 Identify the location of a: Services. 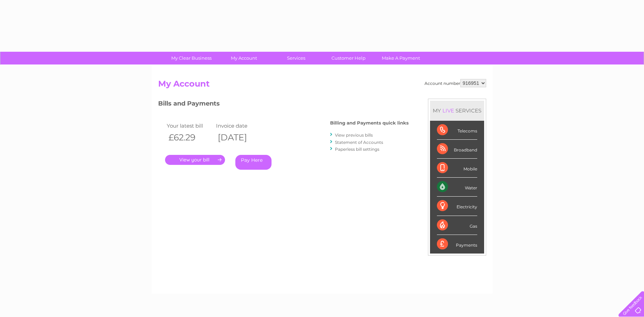
(296, 58).